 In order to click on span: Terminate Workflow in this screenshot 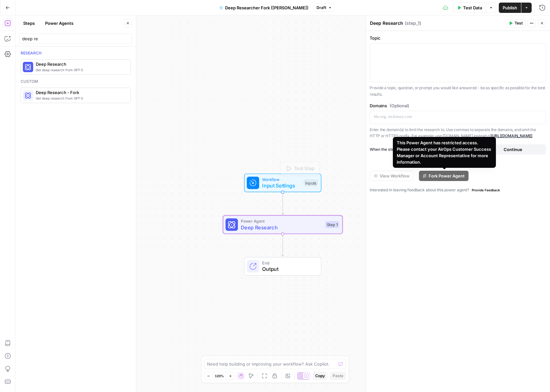, I will do `click(449, 150)`.